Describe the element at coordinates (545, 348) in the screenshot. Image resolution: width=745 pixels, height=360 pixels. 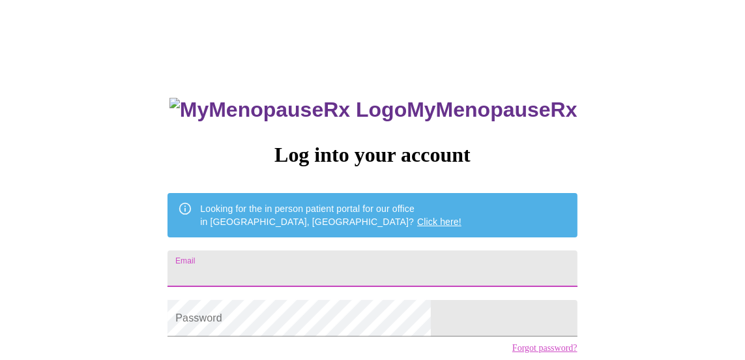
I see `a: Forgot password?` at that location.